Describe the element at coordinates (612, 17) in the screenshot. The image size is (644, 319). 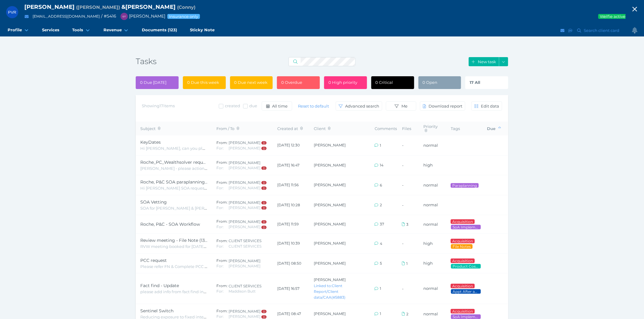
I see `span: Welfie active` at that location.